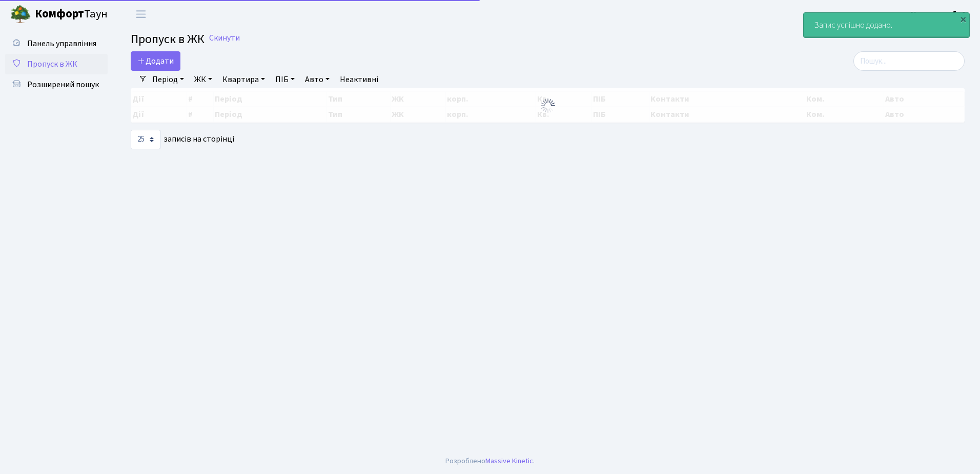  I want to click on a: Скинути, so click(224, 38).